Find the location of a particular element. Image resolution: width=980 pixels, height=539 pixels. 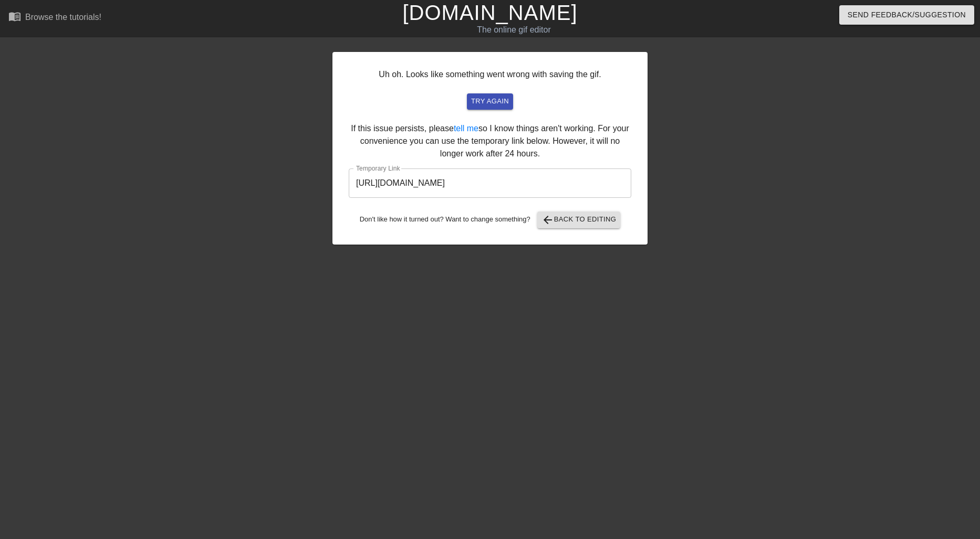

div: Browse the tutorials! is located at coordinates (63, 16).